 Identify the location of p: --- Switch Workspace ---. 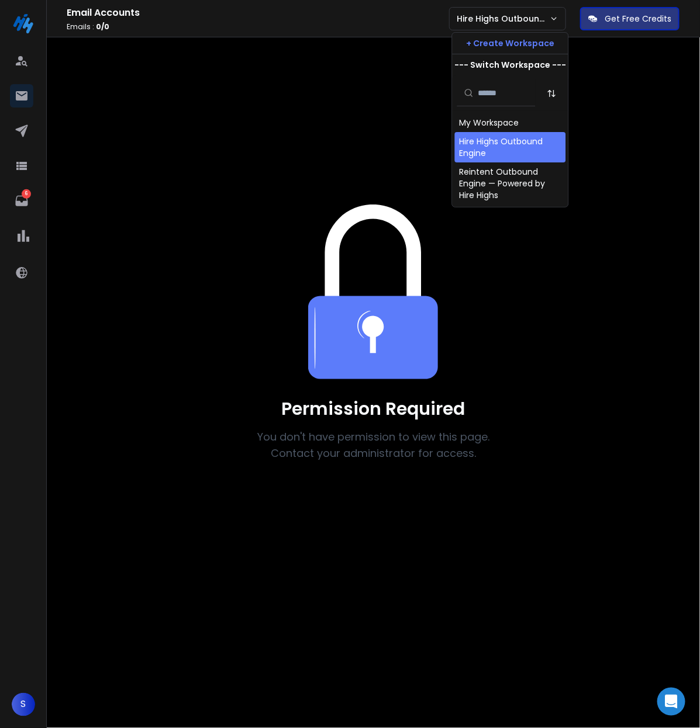
(510, 65).